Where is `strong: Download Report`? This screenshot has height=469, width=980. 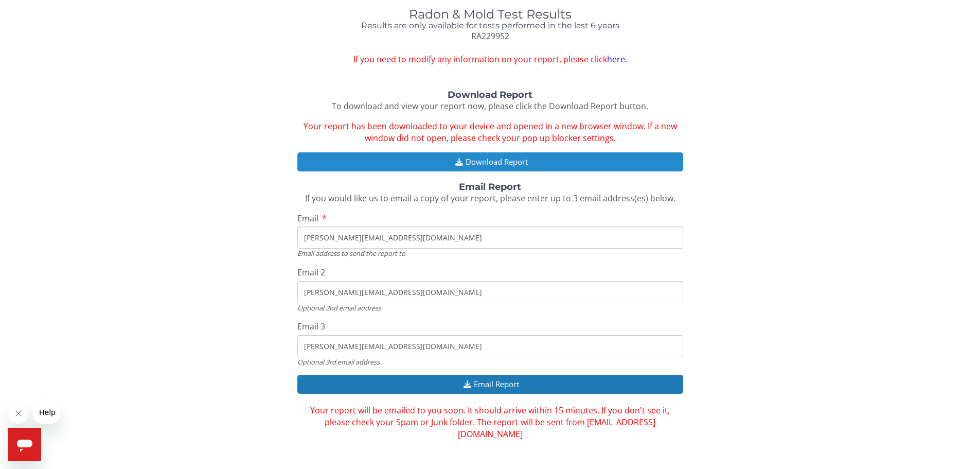 strong: Download Report is located at coordinates (490, 95).